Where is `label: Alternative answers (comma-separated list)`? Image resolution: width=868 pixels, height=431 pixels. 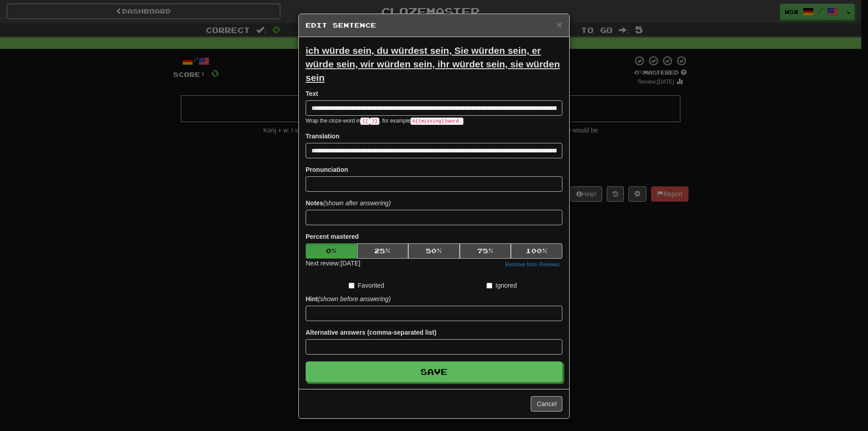
label: Alternative answers (comma-separated list) is located at coordinates (370, 332).